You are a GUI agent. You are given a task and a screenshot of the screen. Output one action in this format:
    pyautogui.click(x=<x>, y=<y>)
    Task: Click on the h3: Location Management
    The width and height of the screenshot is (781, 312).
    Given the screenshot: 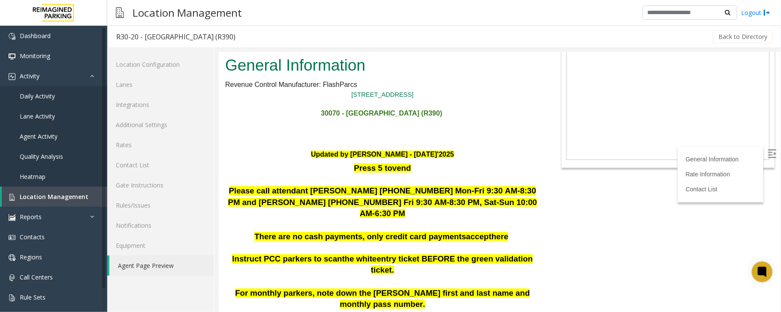 What is the action you would take?
    pyautogui.click(x=187, y=12)
    